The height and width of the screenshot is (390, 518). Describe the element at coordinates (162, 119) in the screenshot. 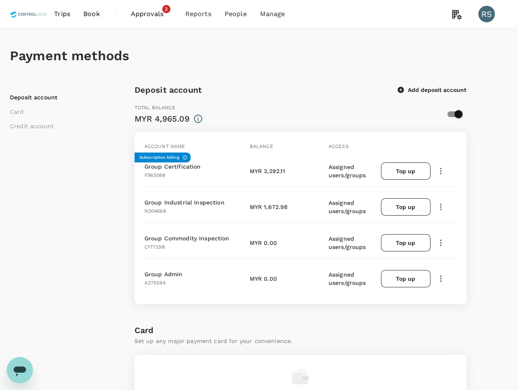

I see `div: MYR 4,965.09` at that location.